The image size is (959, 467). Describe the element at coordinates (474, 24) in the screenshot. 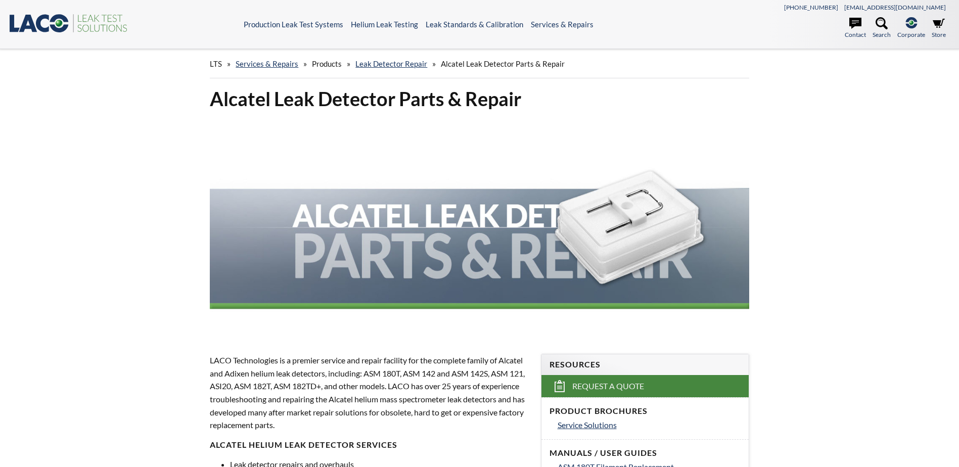

I see `a: Leak Standards & Calibration` at that location.